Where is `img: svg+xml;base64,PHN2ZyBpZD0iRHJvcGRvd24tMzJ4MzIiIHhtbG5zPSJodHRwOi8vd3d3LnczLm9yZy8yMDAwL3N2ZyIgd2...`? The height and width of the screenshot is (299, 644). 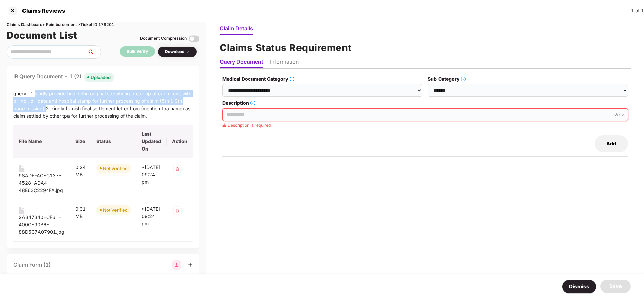 img: svg+xml;base64,PHN2ZyBpZD0iRHJvcGRvd24tMzJ4MzIiIHhtbG5zPSJodHRwOi8vd3d3LnczLm9yZy8yMDAwL3N2ZyIgd2... is located at coordinates (187, 52).